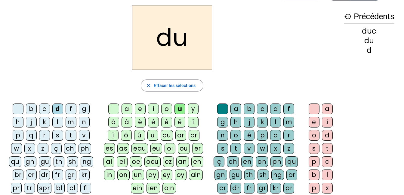  What do you see at coordinates (236, 149) in the screenshot?
I see `div: t` at bounding box center [236, 149].